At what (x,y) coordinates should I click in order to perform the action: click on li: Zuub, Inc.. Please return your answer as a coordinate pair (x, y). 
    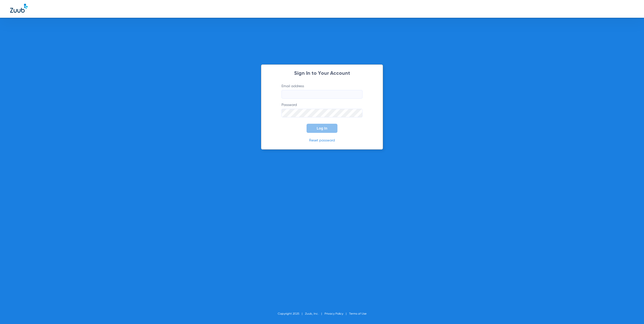
    Looking at the image, I should click on (315, 314).